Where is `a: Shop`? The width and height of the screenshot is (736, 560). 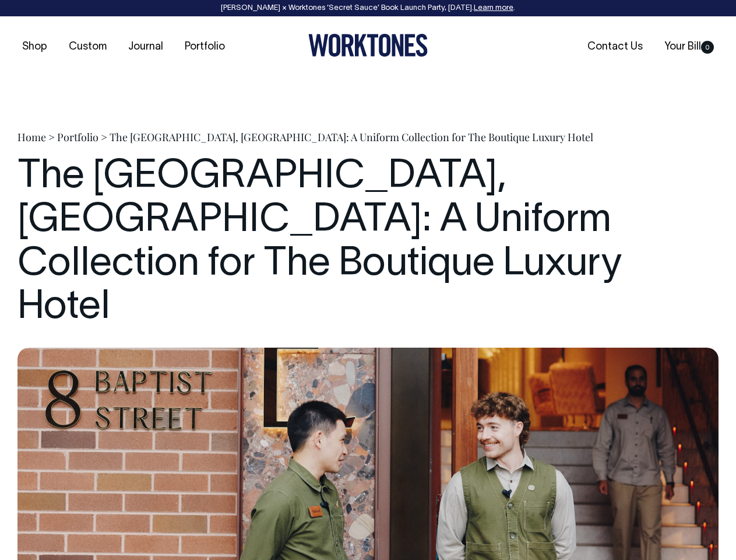
a: Shop is located at coordinates (35, 46).